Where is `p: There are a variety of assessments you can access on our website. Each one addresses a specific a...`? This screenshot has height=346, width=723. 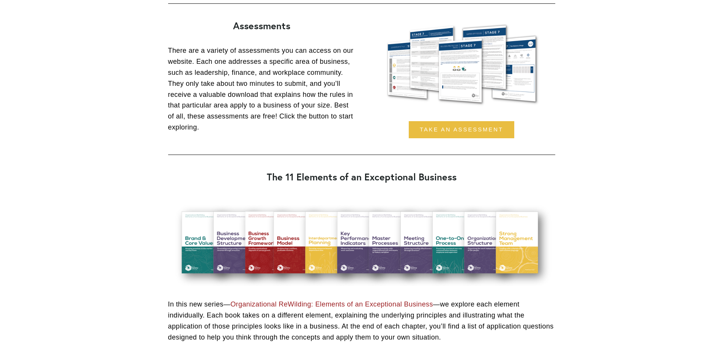
p: There are a variety of assessments you can access on our website. Each one addresses a specific a... is located at coordinates (261, 89).